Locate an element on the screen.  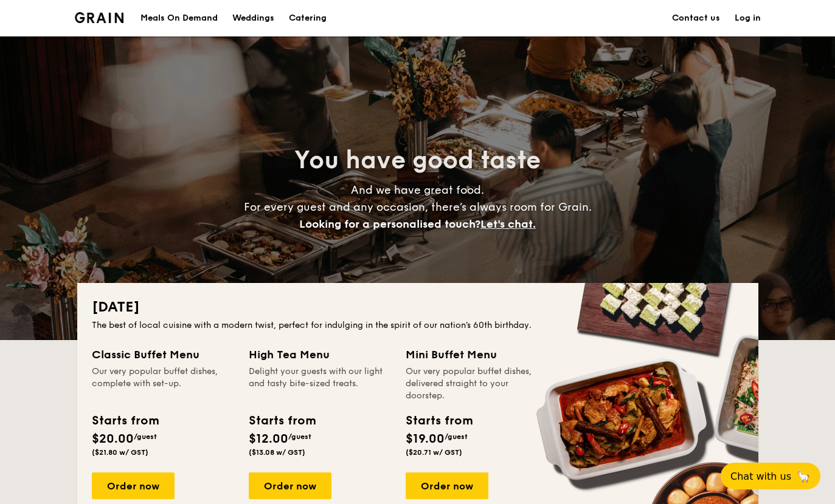
button: Chat with us🦙 is located at coordinates (770, 476).